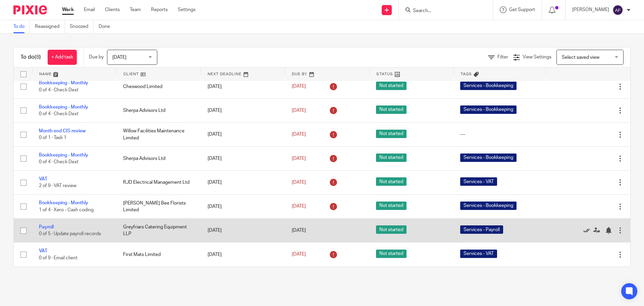 The width and height of the screenshot is (644, 306). Describe the element at coordinates (47, 227) in the screenshot. I see `a: Payroll` at that location.